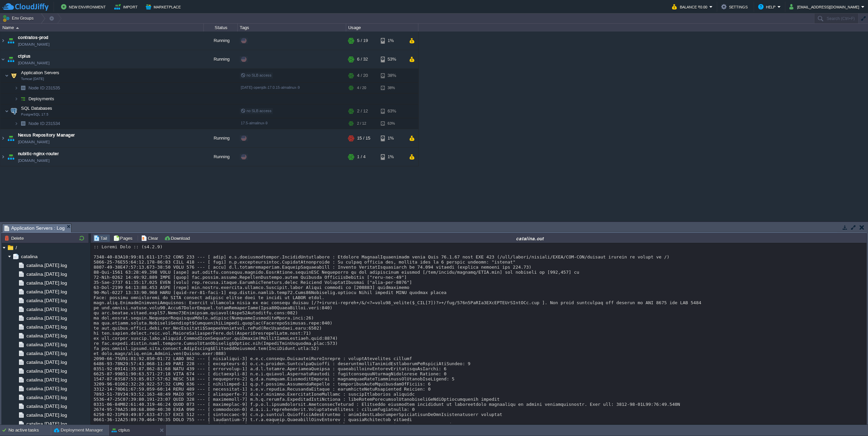 Image resolution: width=868 pixels, height=436 pixels. I want to click on button: Marketplace, so click(164, 7).